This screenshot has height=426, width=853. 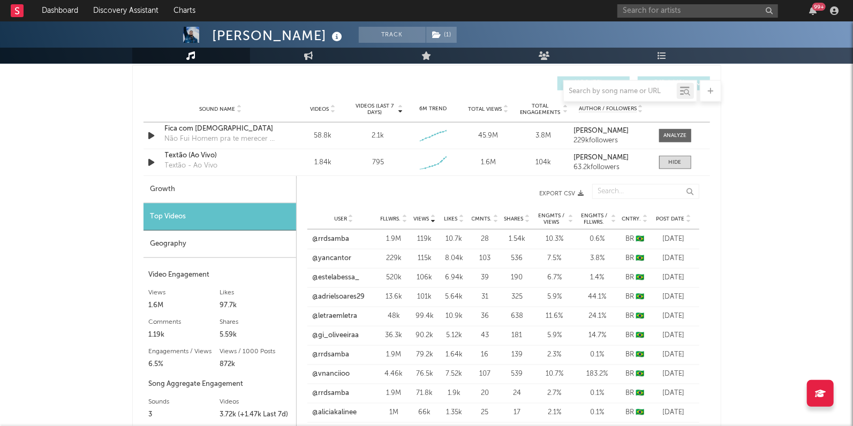 I want to click on div: 5.64k, so click(x=454, y=297).